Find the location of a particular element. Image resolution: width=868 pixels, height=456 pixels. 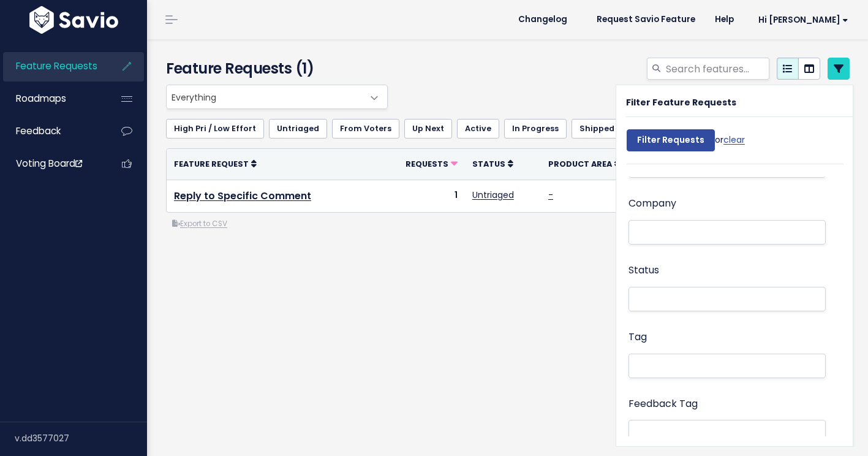

span: Product Area is located at coordinates (580, 164).